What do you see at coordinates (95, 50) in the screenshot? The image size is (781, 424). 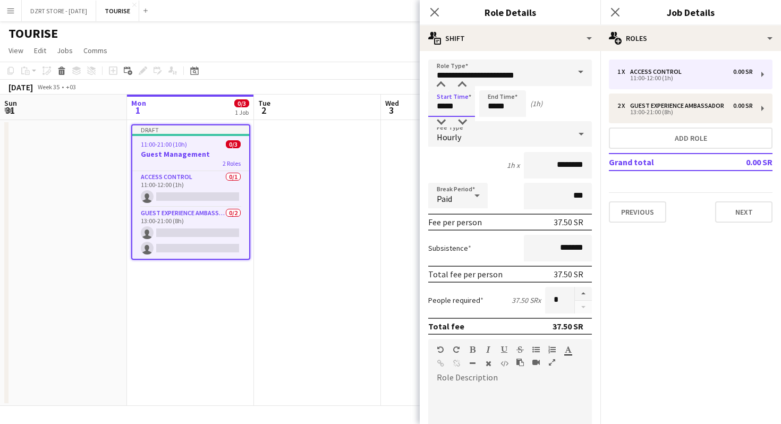 I see `a: Comms` at bounding box center [95, 50].